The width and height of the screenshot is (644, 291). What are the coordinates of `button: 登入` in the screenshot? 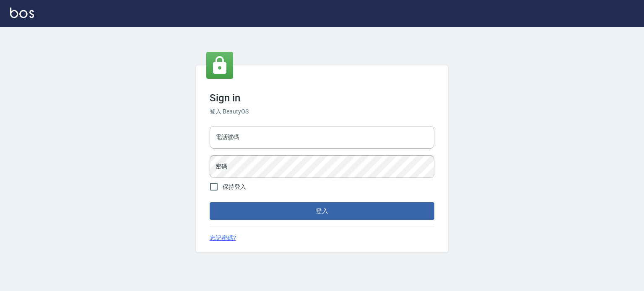 It's located at (322, 211).